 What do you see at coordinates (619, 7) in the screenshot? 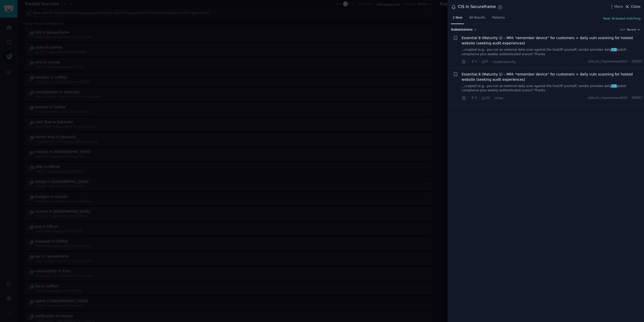
I see `span: More` at bounding box center [619, 7].